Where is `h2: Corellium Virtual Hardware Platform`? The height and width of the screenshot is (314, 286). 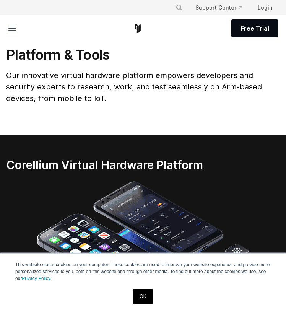
h2: Corellium Virtual Hardware Platform is located at coordinates (143, 165).